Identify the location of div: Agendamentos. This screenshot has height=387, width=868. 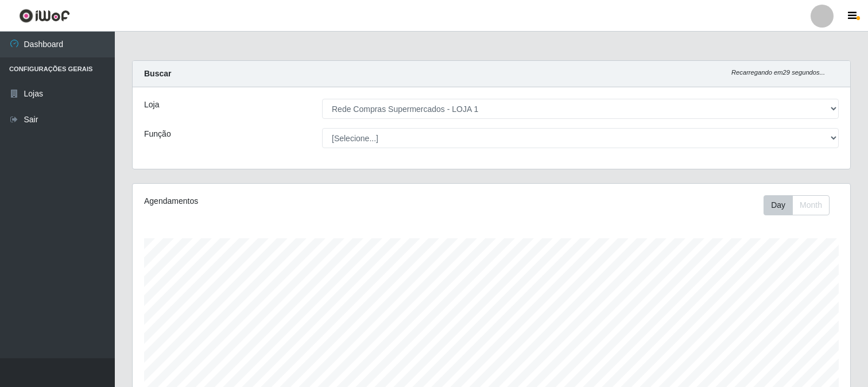
(283, 201).